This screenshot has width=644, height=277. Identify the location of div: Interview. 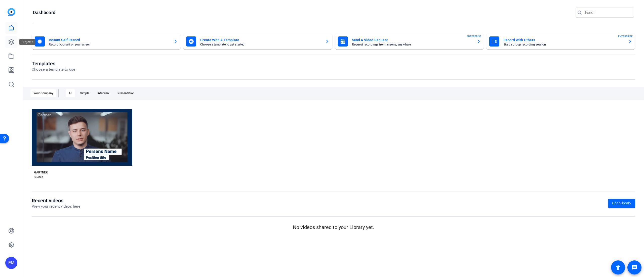
(103, 93).